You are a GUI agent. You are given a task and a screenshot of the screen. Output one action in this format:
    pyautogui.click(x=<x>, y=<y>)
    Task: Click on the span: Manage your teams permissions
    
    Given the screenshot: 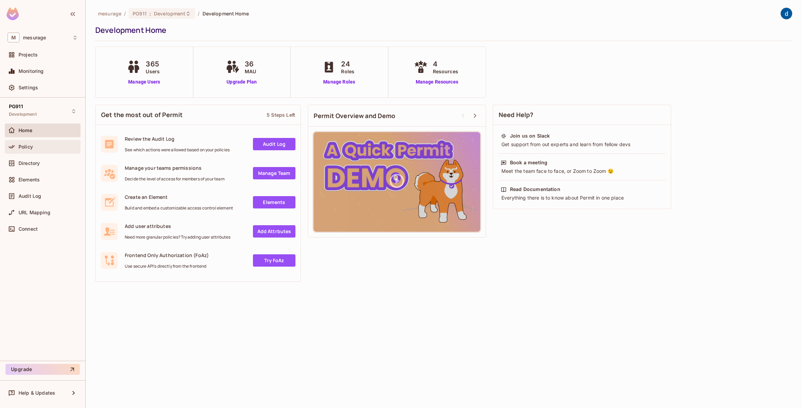 What is the action you would take?
    pyautogui.click(x=174, y=168)
    